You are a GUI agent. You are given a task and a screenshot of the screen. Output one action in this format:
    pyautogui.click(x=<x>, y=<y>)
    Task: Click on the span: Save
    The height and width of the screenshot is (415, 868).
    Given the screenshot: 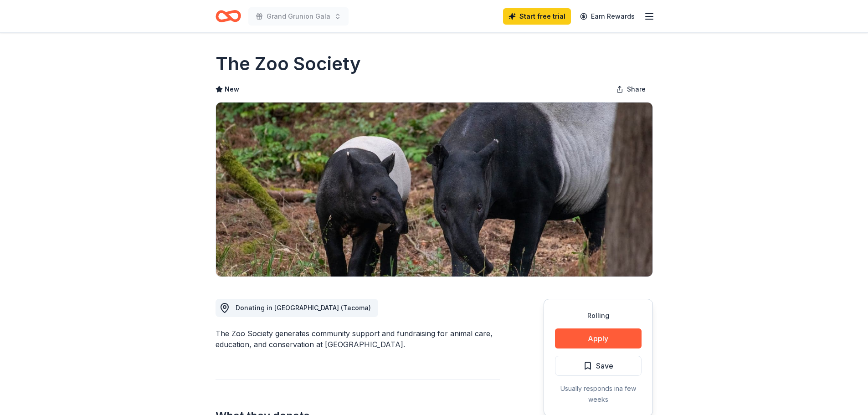 What is the action you would take?
    pyautogui.click(x=604, y=366)
    